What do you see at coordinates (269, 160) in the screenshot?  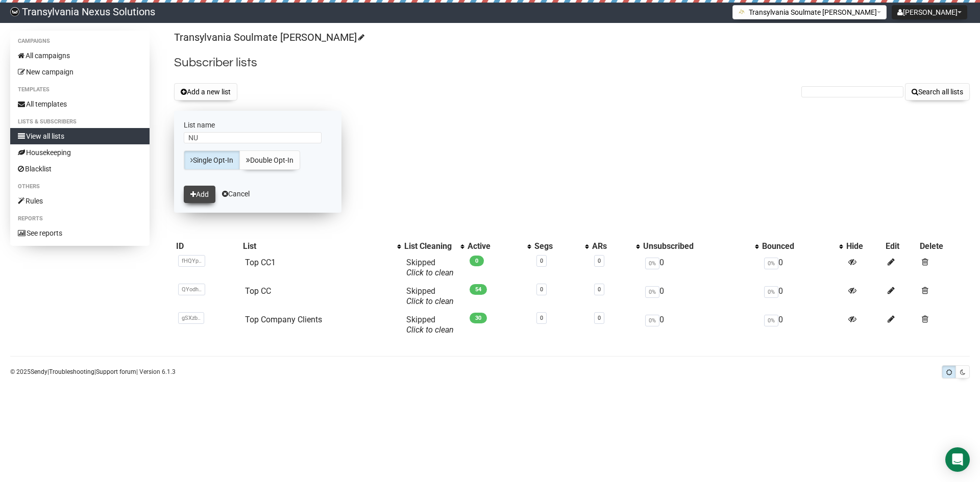 I see `a: Double Opt-In` at bounding box center [269, 160].